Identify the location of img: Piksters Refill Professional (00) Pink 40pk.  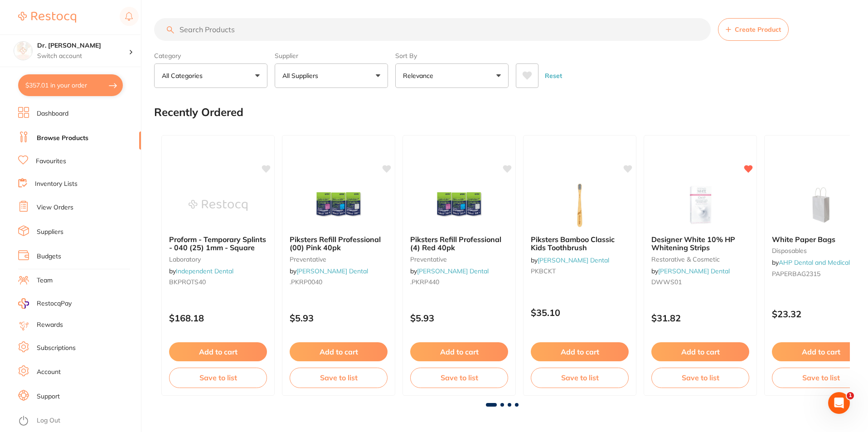
(338, 206).